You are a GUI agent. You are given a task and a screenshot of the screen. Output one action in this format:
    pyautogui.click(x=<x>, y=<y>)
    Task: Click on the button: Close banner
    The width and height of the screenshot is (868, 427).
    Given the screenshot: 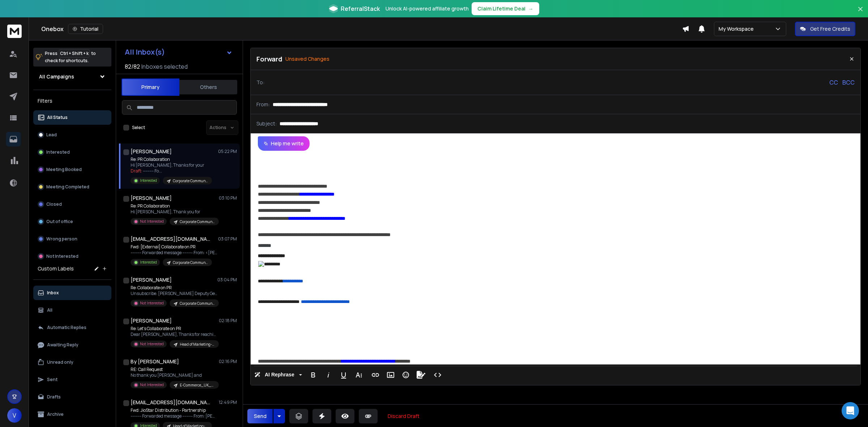 What is the action you would take?
    pyautogui.click(x=861, y=13)
    